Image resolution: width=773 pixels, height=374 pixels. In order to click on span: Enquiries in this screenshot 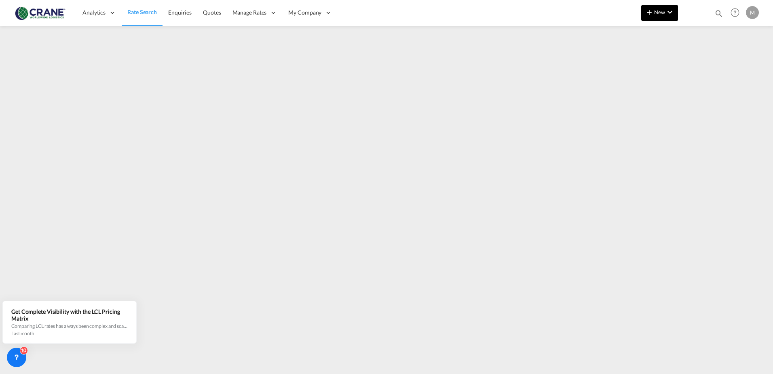, I will do `click(180, 12)`.